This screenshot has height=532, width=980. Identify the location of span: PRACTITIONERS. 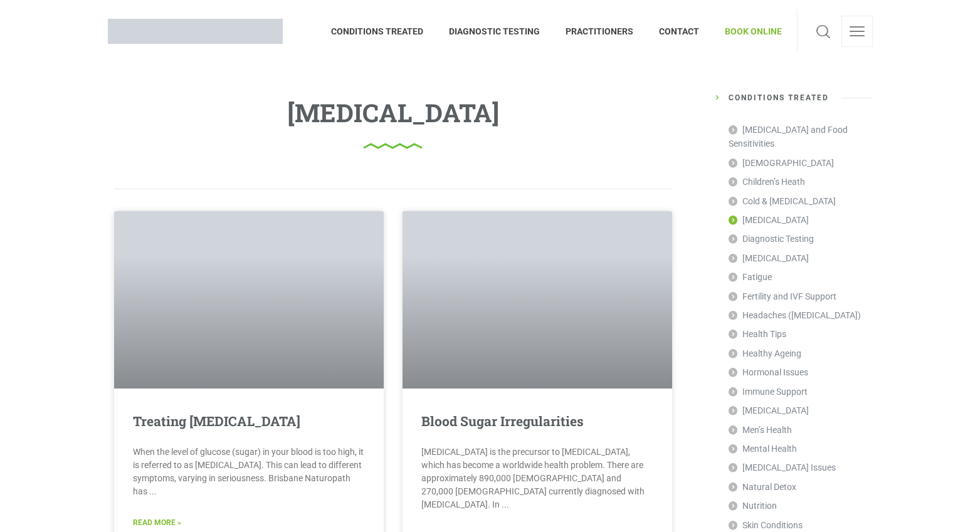
(599, 32).